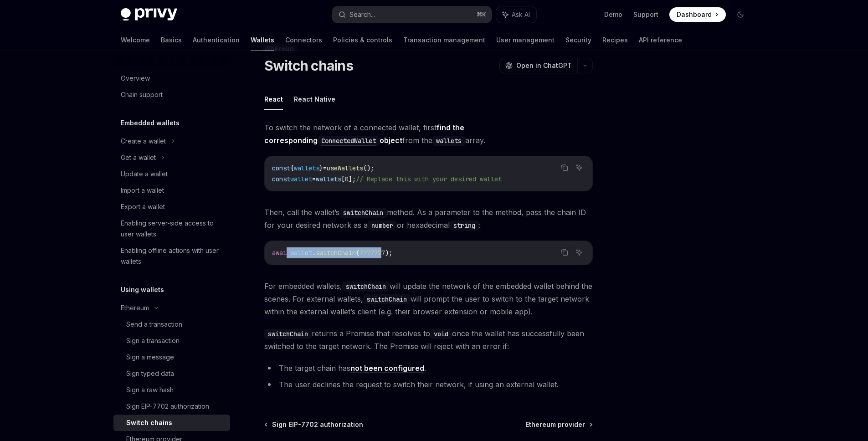 Image resolution: width=868 pixels, height=441 pixels. I want to click on button: React Native, so click(314, 99).